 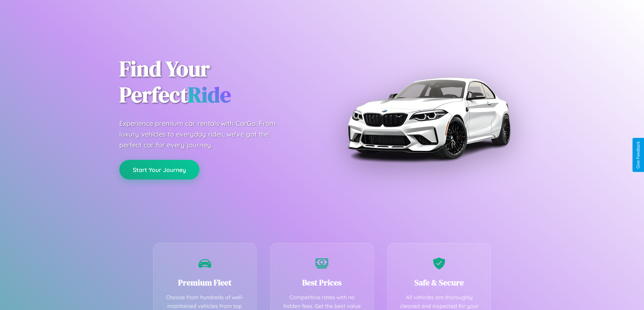 I want to click on img: Premium BMW car rental vehicle, so click(x=428, y=118).